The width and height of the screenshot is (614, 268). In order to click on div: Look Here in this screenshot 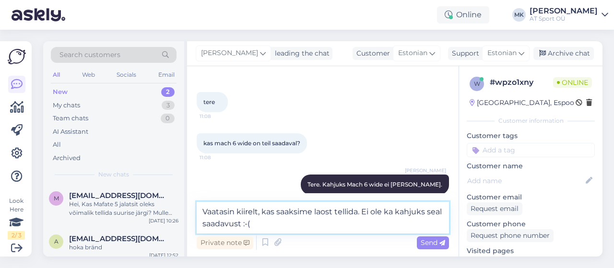, I will do `click(16, 218)`.